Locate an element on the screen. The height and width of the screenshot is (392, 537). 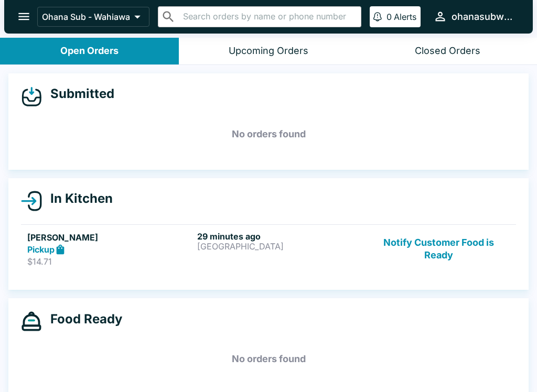
input: Search orders by name or phone number is located at coordinates (268, 17).